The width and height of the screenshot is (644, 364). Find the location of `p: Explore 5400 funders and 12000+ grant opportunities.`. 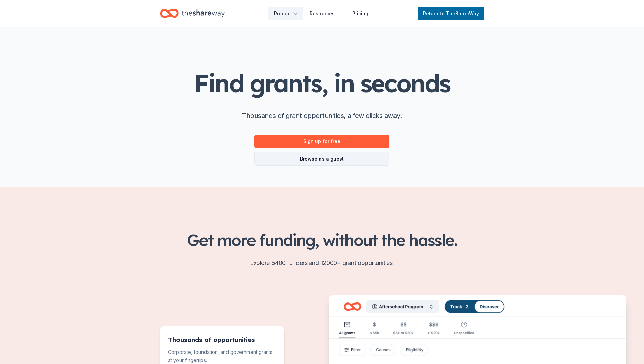

p: Explore 5400 funders and 12000+ grant opportunities. is located at coordinates (322, 263).